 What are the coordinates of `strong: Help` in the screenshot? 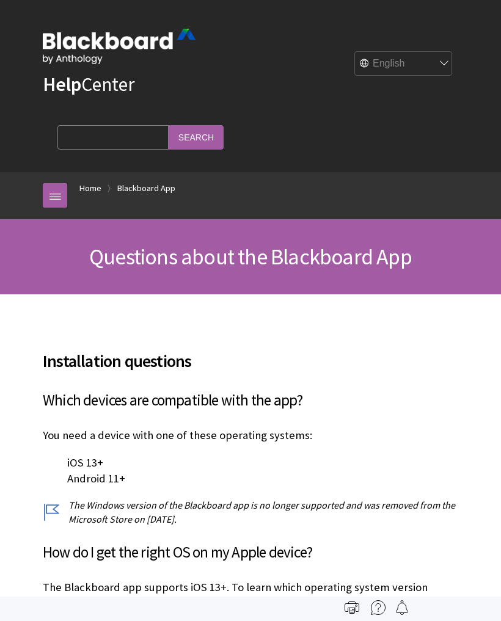 It's located at (62, 84).